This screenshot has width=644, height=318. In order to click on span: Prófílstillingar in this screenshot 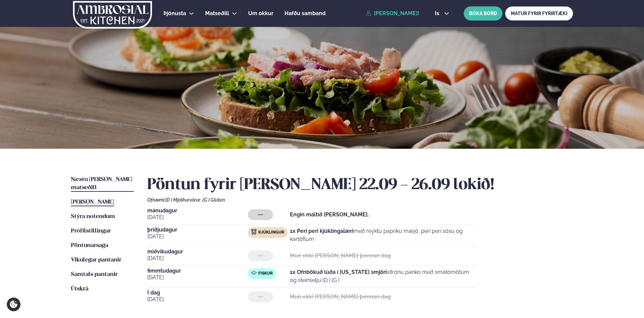, I will do `click(91, 231)`.